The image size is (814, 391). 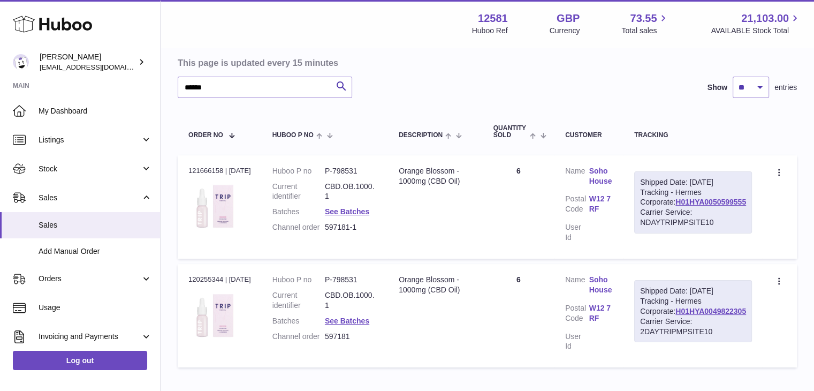 I want to click on div: Huboo Ref, so click(x=490, y=31).